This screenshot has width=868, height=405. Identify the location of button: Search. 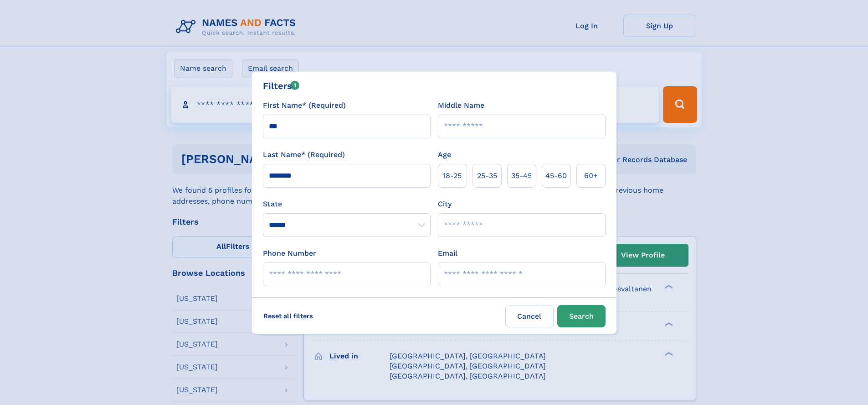
(582, 316).